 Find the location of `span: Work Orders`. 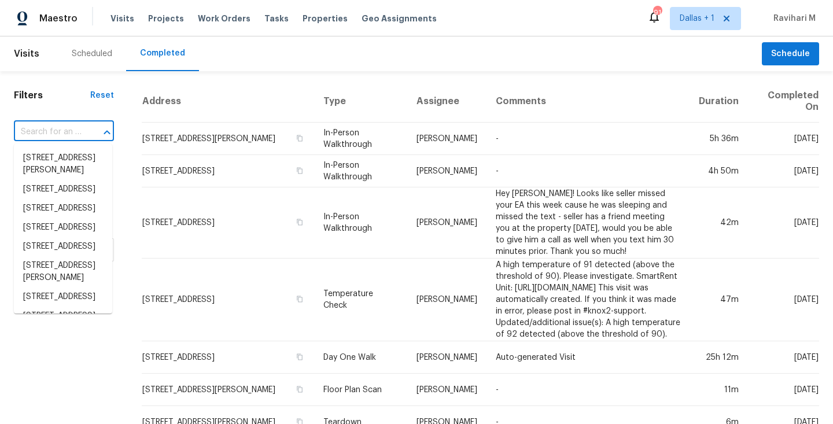

span: Work Orders is located at coordinates (224, 19).